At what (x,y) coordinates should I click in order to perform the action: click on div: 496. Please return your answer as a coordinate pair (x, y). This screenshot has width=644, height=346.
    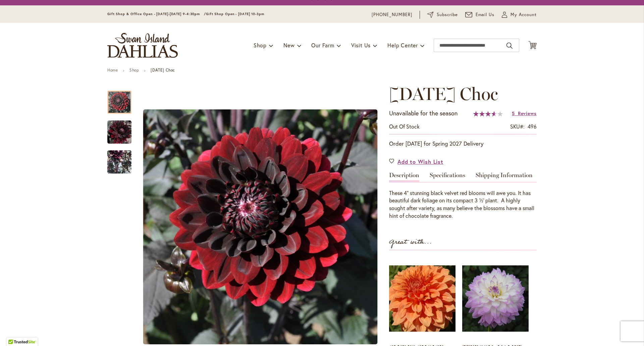
    Looking at the image, I should click on (532, 126).